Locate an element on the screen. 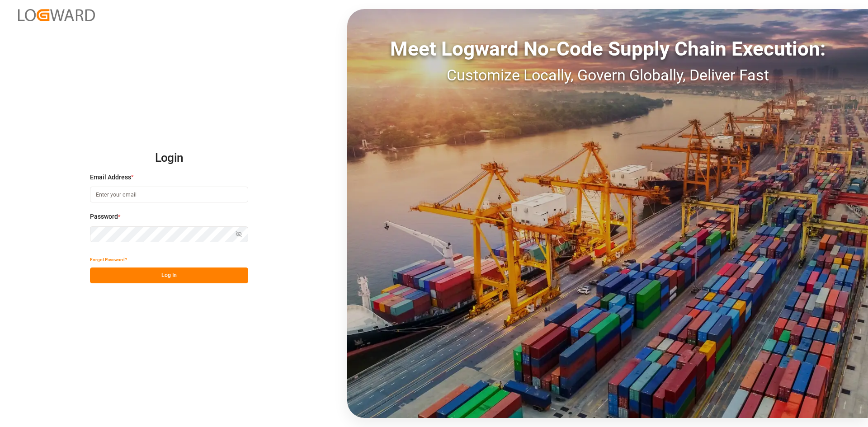 The height and width of the screenshot is (427, 868). input: Enter your email is located at coordinates (169, 195).